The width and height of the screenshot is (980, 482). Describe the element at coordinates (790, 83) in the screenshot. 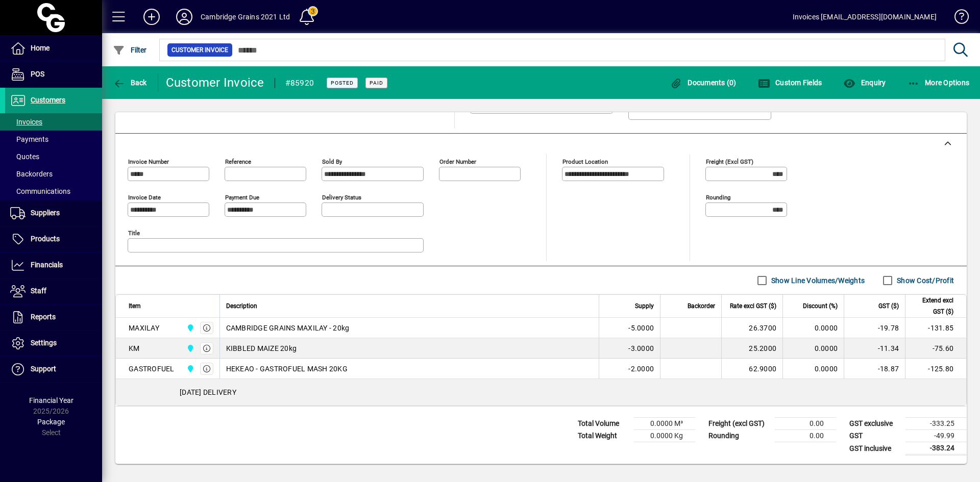

I see `span: Custom Fields` at that location.